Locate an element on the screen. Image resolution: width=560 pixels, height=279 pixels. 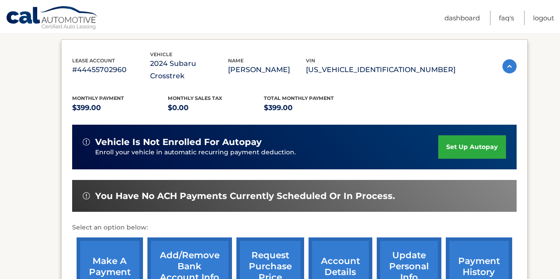
span: You have no ACH payments currently scheduled or in process. is located at coordinates (245, 196).